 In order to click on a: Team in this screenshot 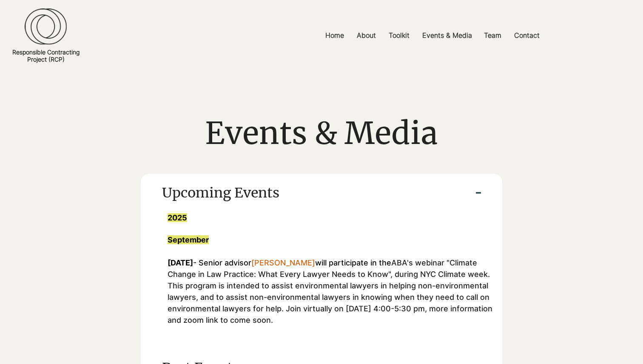, I will do `click(493, 35)`.